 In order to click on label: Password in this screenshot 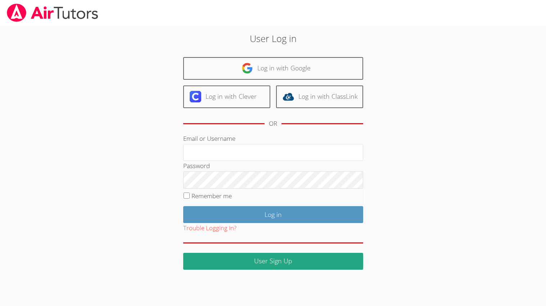, I will do `click(196, 166)`.